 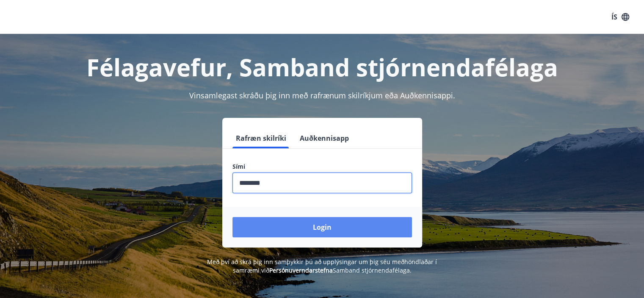 I want to click on button: Rafræn skilríki, so click(x=261, y=138).